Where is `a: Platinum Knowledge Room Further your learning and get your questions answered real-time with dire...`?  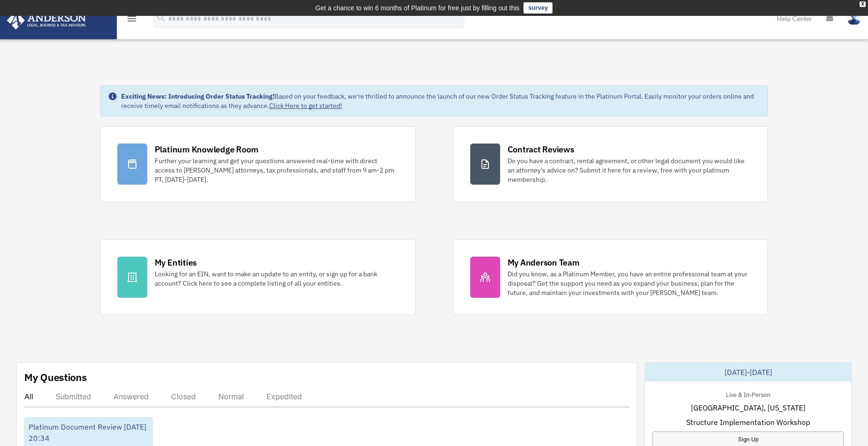 a: Platinum Knowledge Room Further your learning and get your questions answered real-time with dire... is located at coordinates (258, 164).